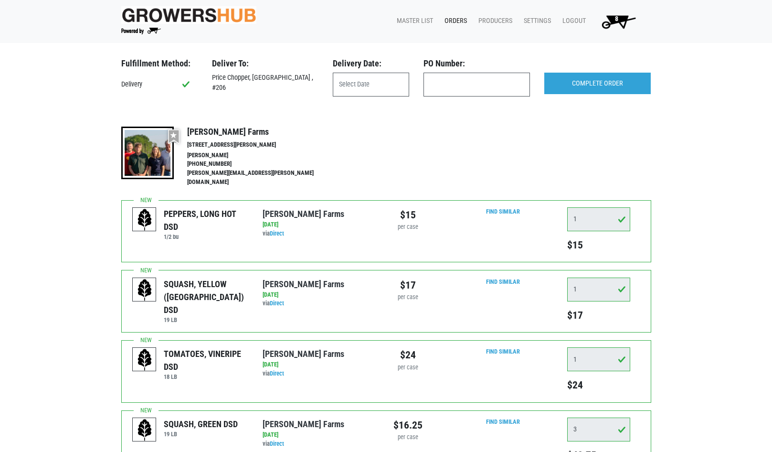 The width and height of the screenshot is (772, 452). Describe the element at coordinates (493, 21) in the screenshot. I see `a: Producers` at that location.